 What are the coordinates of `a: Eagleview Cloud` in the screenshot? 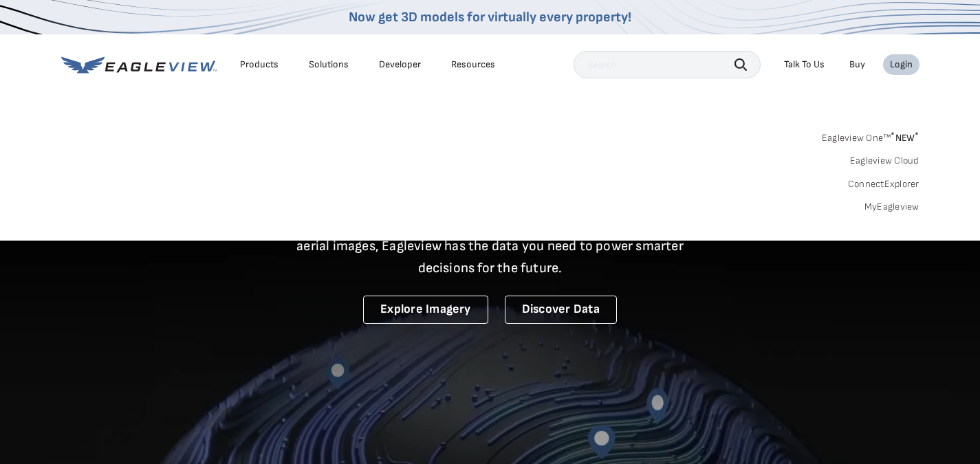 It's located at (885, 161).